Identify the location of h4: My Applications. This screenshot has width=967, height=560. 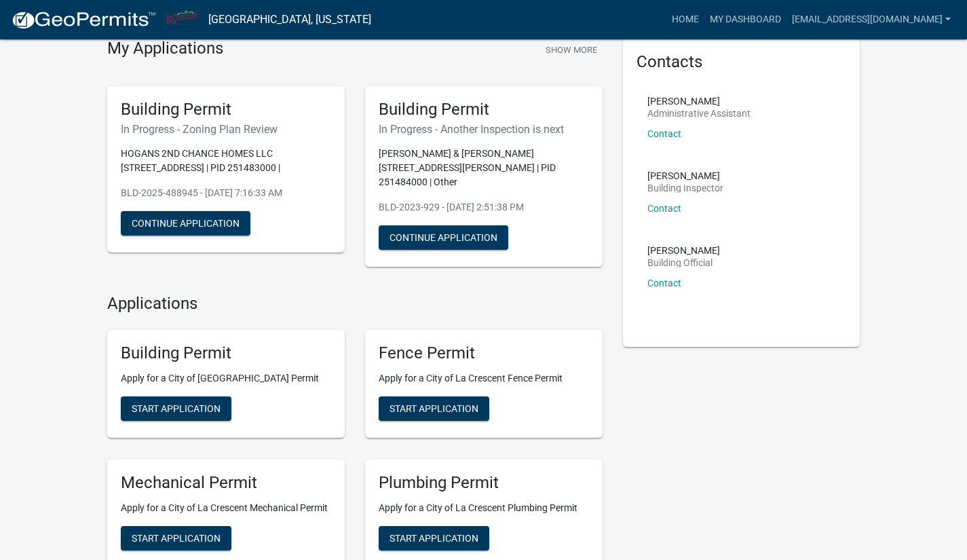
(165, 49).